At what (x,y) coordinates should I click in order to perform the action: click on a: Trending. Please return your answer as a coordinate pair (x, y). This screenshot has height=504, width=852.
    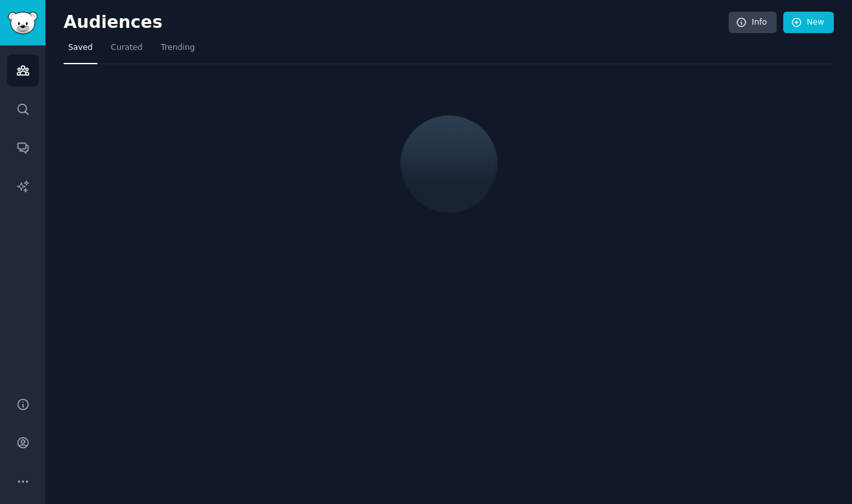
    Looking at the image, I should click on (178, 51).